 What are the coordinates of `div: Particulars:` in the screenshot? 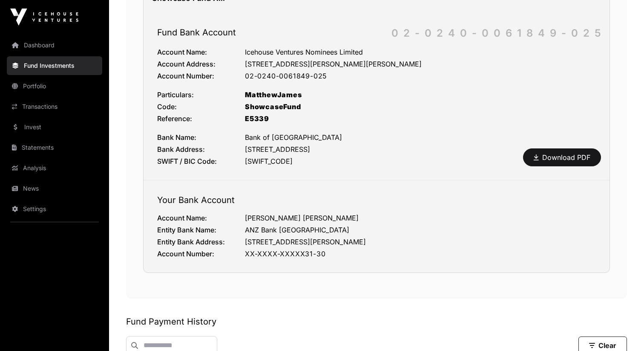 It's located at (201, 95).